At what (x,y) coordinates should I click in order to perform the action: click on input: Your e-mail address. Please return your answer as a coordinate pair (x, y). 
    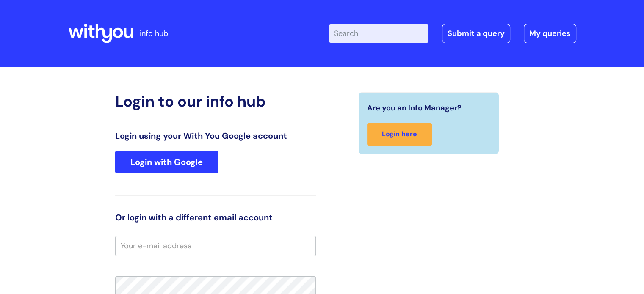
    Looking at the image, I should click on (216, 246).